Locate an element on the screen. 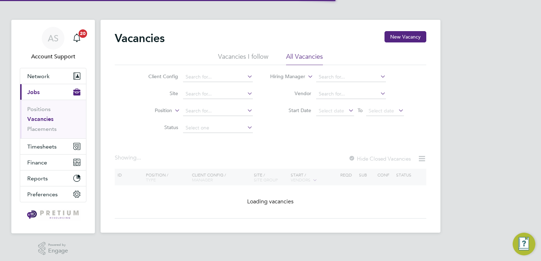  label: Status is located at coordinates (157, 127).